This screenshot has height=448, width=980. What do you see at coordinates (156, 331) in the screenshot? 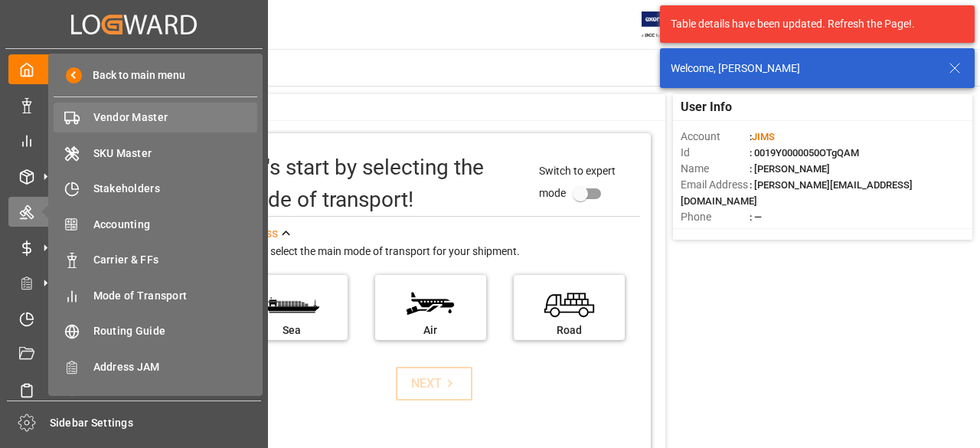
I see `a: Routing Guide` at bounding box center [156, 331].